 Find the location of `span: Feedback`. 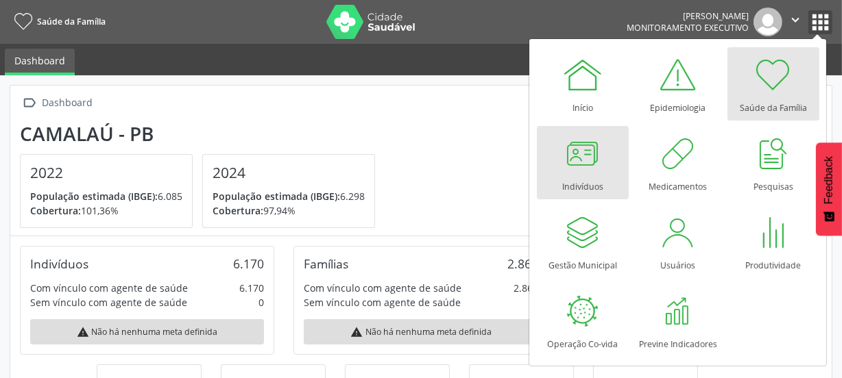

span: Feedback is located at coordinates (829, 180).